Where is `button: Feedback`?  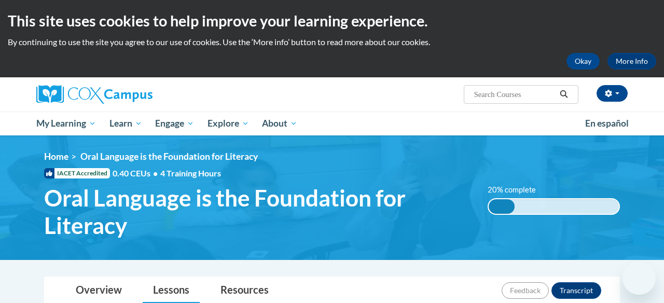 button: Feedback is located at coordinates (525, 290).